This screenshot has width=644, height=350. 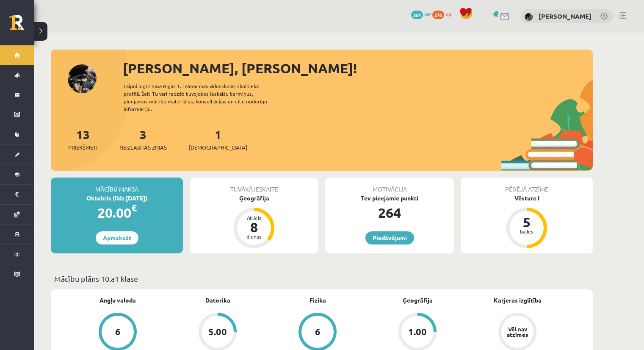 What do you see at coordinates (22, 25) in the screenshot?
I see `a: Rīgas 1. Tālmācības vidusskola` at bounding box center [22, 25].